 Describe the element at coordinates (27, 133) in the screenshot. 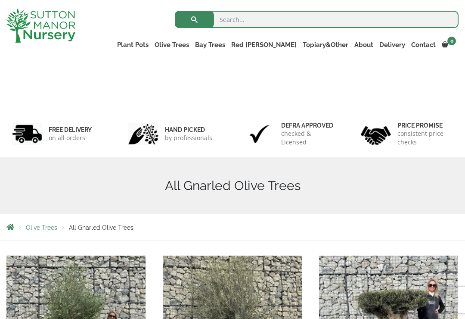

I see `img: 1.jpg` at that location.